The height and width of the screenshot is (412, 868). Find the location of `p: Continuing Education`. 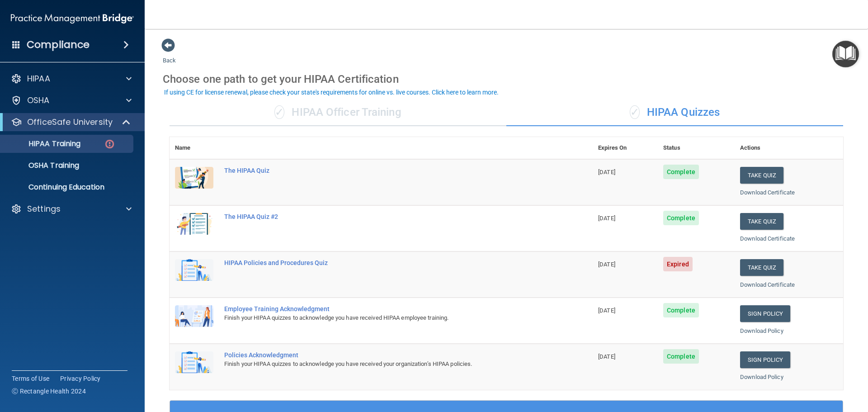

p: Continuing Education is located at coordinates (68, 187).